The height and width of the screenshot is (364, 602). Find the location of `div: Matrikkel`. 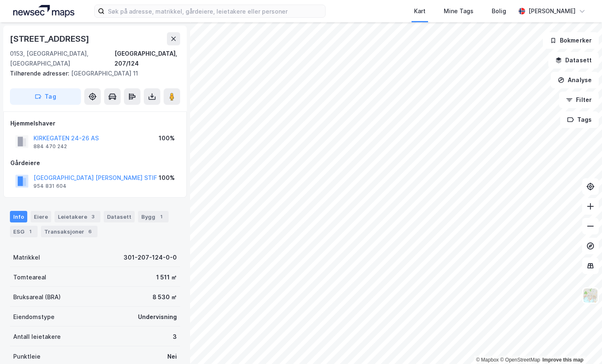

div: Matrikkel is located at coordinates (26, 258).